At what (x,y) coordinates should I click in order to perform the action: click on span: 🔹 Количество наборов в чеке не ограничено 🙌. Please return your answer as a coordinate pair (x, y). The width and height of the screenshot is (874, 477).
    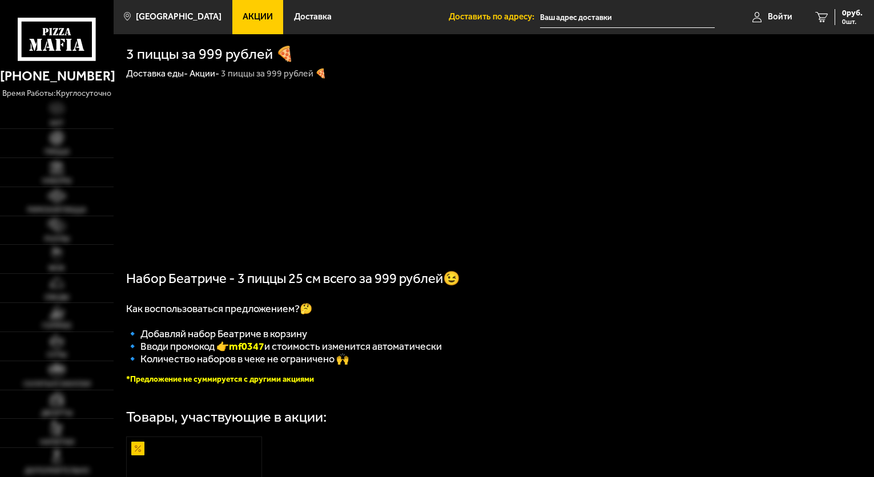
    Looking at the image, I should click on (238, 359).